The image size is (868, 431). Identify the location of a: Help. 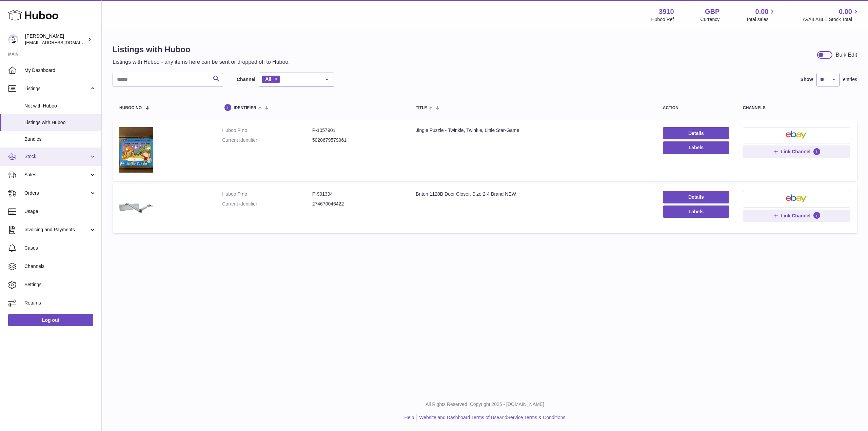
(409, 418).